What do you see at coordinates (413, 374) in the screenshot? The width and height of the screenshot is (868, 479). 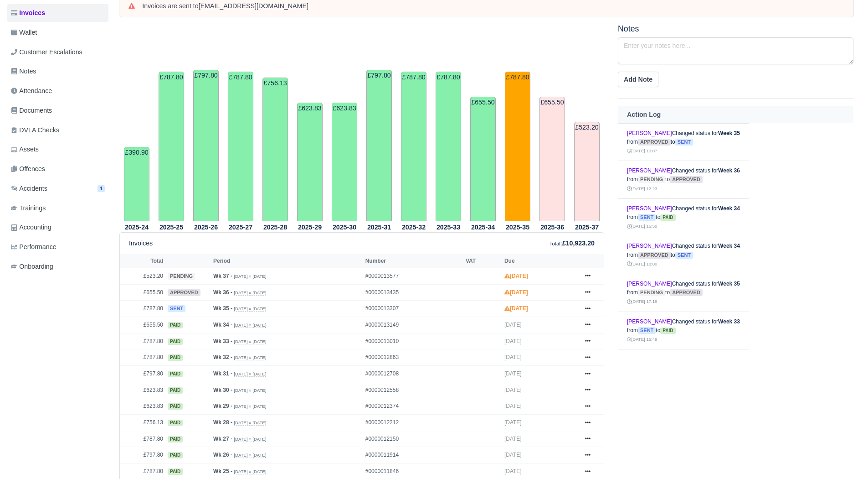 I see `td: #0000012708` at bounding box center [413, 374].